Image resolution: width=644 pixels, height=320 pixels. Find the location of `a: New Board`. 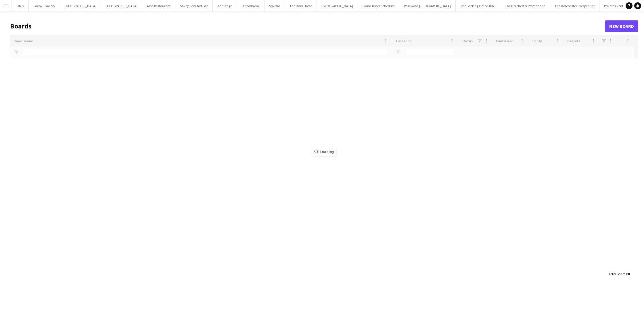

a: New Board is located at coordinates (622, 26).